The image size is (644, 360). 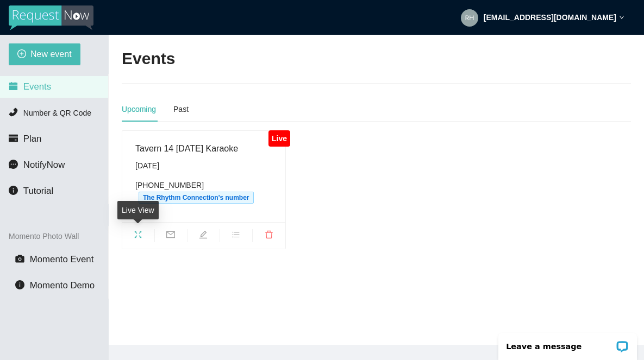 What do you see at coordinates (138, 109) in the screenshot?
I see `div: Upcoming` at bounding box center [138, 109].